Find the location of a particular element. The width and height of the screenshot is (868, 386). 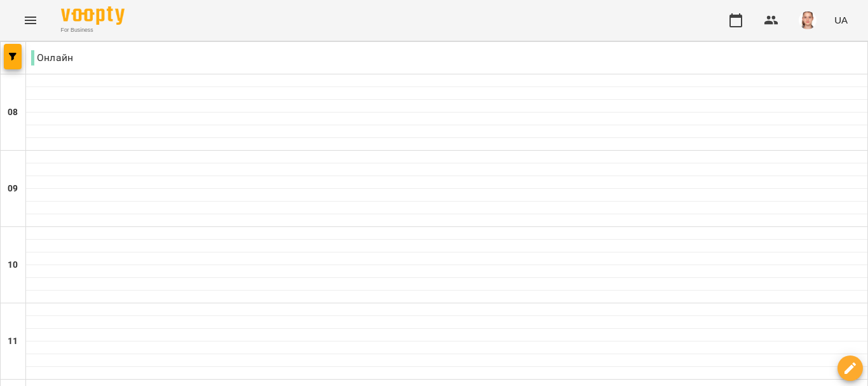

p: Онлайн is located at coordinates (52, 58).